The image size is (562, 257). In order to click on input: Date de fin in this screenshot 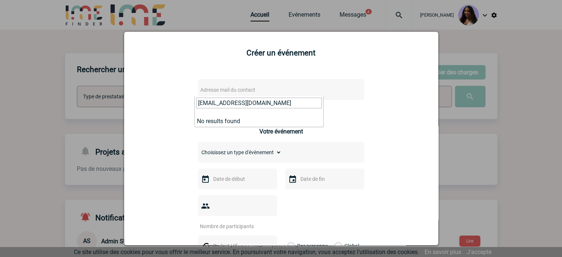, I will do `click(324, 179)`.